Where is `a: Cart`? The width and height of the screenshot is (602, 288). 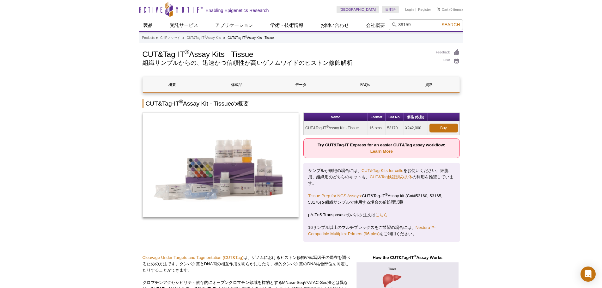 a: Cart is located at coordinates (443, 9).